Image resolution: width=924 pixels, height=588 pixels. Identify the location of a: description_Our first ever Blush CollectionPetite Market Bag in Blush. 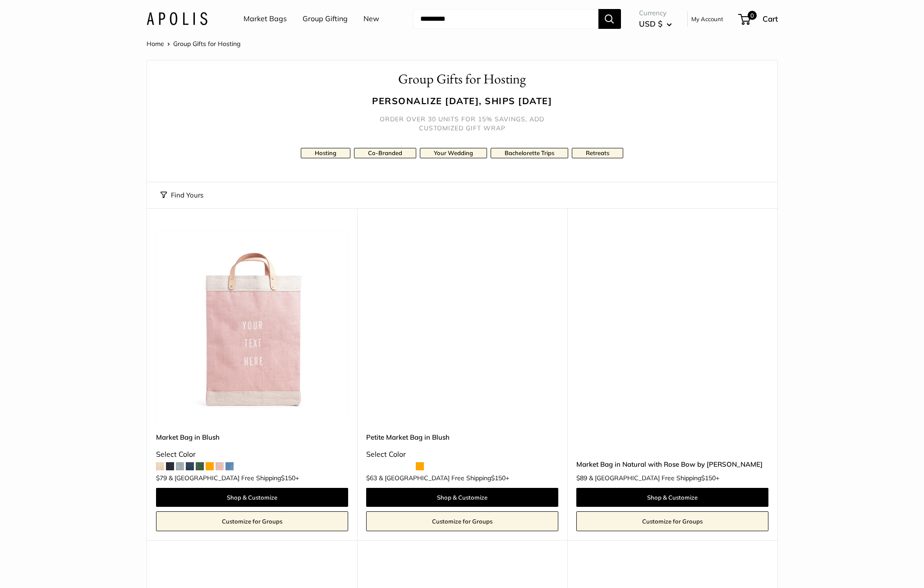
(462, 327).